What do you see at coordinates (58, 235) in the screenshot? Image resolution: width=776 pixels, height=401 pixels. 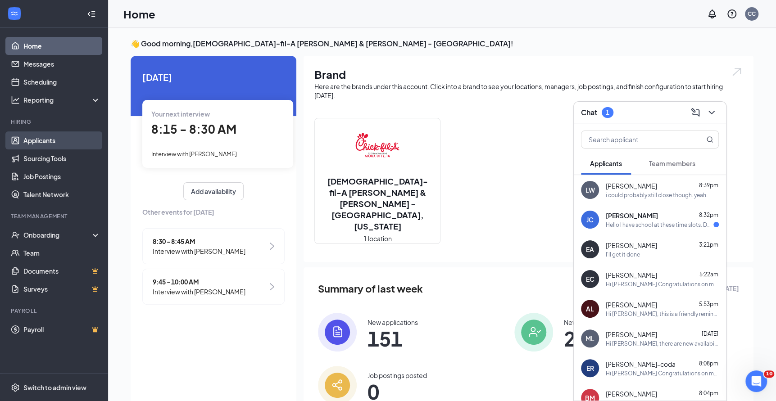 I see `div: Onboarding` at bounding box center [58, 235].